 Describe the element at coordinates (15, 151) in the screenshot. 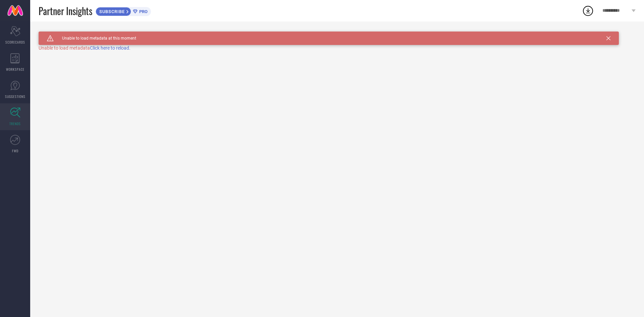

I see `span: FWD` at that location.